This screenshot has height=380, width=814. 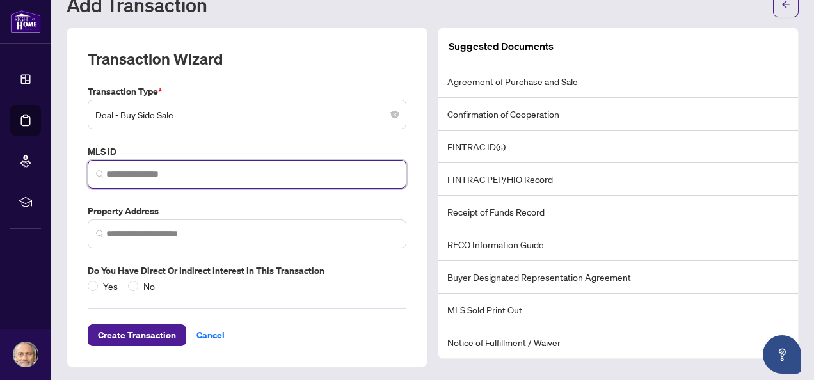 I want to click on label: Property Address, so click(x=247, y=211).